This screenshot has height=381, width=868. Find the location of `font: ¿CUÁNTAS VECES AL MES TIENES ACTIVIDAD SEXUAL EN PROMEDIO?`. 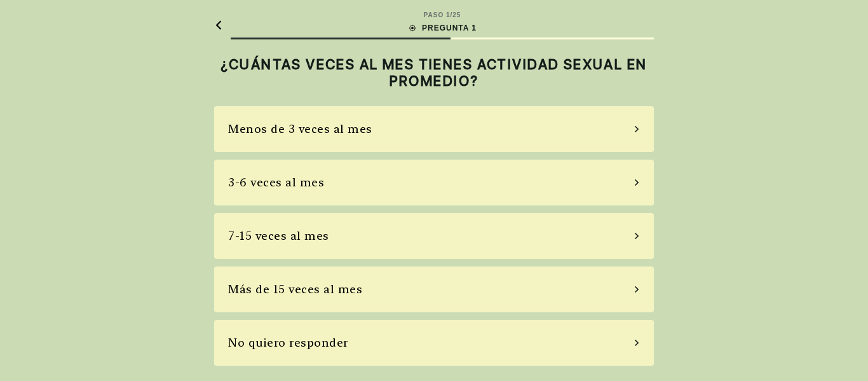

font: ¿CUÁNTAS VECES AL MES TIENES ACTIVIDAD SEXUAL EN PROMEDIO? is located at coordinates (434, 73).